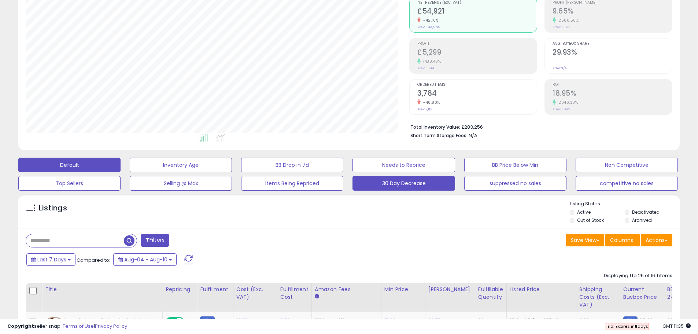 Image resolution: width=698 pixels, height=334 pixels. What do you see at coordinates (612, 53) in the screenshot?
I see `h2: 29.93%` at bounding box center [612, 53].